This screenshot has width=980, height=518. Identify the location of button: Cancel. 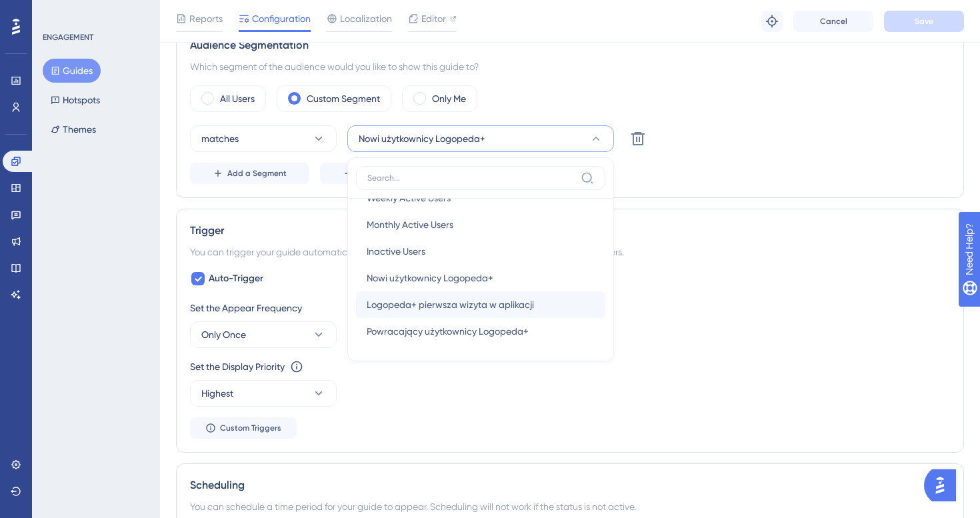
(833, 21).